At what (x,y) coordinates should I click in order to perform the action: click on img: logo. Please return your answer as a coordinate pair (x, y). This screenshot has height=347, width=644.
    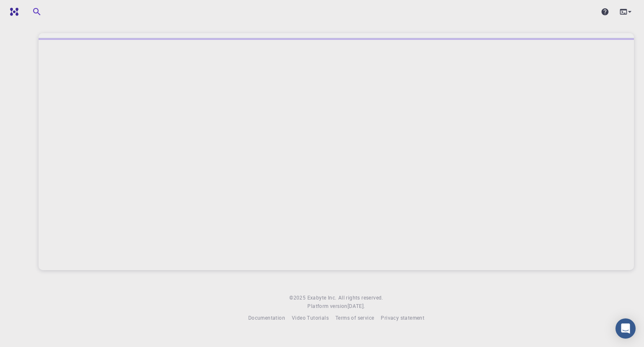
    Looking at the image, I should click on (13, 11).